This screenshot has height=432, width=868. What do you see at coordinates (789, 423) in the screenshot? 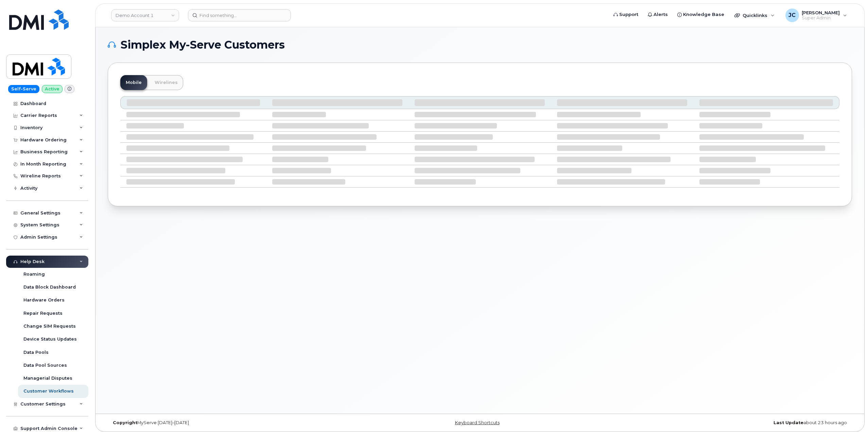
I see `strong: Last Update` at bounding box center [789, 423].